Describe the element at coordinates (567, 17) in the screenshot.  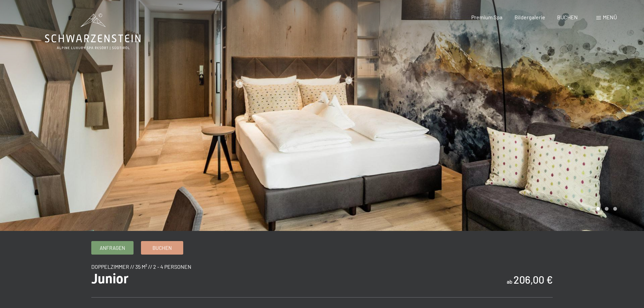
I see `span: BUCHEN` at that location.